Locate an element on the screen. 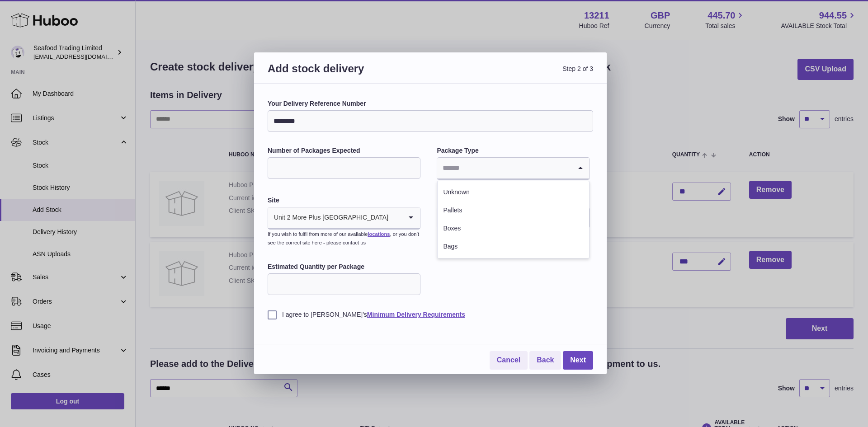 This screenshot has width=868, height=427. a: locations is located at coordinates (378, 234).